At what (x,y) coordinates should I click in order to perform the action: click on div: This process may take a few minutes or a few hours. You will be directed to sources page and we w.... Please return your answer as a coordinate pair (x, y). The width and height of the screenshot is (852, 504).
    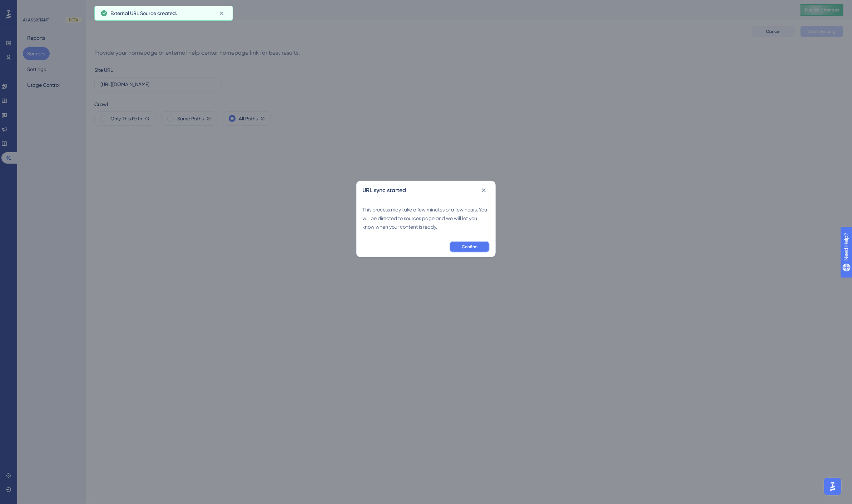
    Looking at the image, I should click on (426, 218).